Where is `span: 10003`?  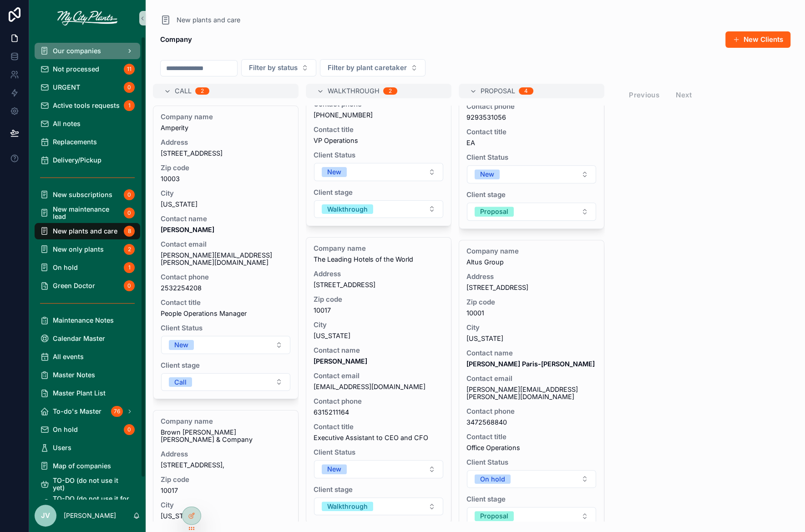
span: 10003 is located at coordinates (226, 179).